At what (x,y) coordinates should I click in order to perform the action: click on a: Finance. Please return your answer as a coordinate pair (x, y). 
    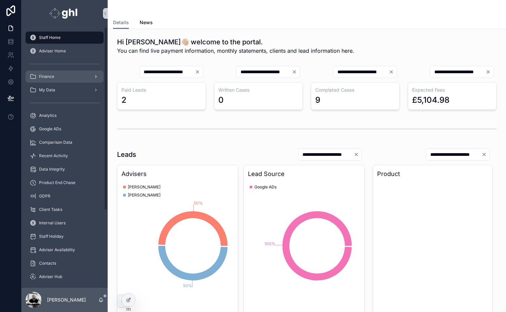
    Looking at the image, I should click on (65, 77).